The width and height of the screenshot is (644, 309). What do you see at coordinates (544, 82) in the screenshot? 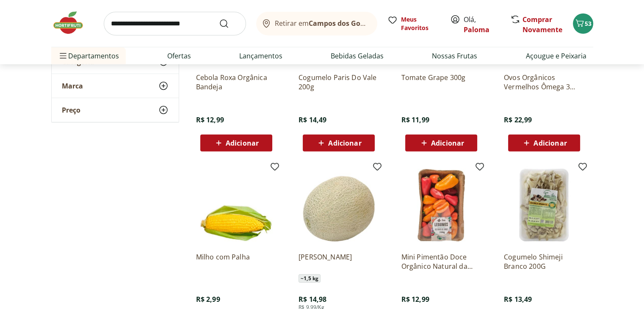
I see `a: Ovos Orgânicos Vermelhos Ômega 3 com 10 unidades` at bounding box center [544, 82].